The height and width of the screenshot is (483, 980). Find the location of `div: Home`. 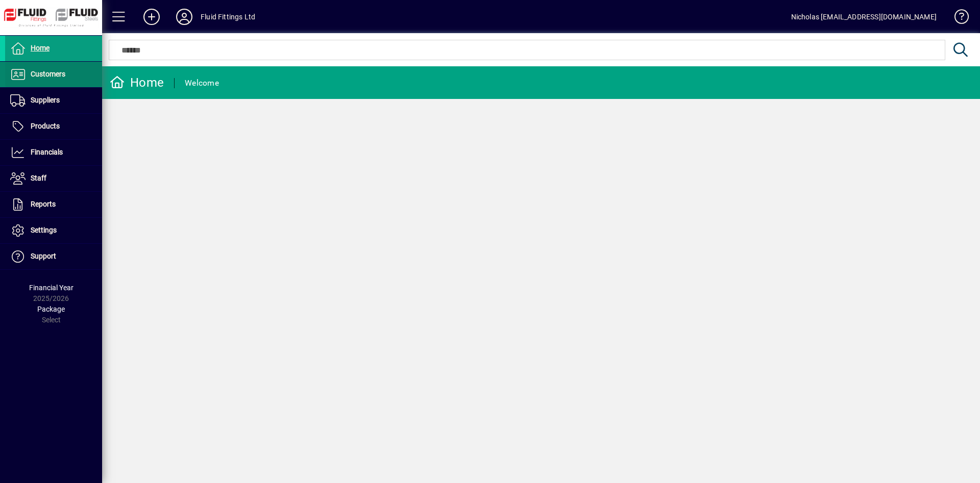

div: Home is located at coordinates (137, 82).